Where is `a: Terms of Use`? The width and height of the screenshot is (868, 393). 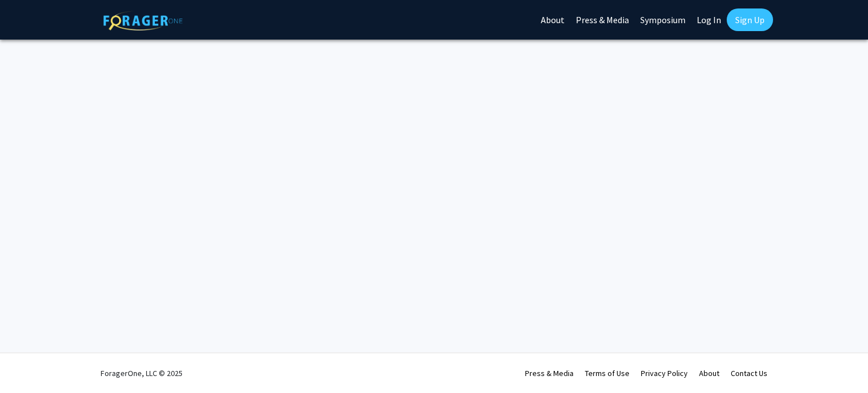
a: Terms of Use is located at coordinates (607, 373).